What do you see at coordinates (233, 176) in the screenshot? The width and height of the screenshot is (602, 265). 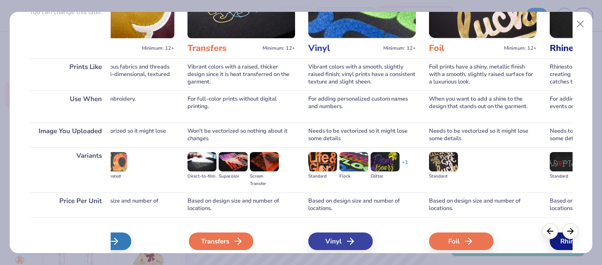 I see `div: Supacolor` at bounding box center [233, 176].